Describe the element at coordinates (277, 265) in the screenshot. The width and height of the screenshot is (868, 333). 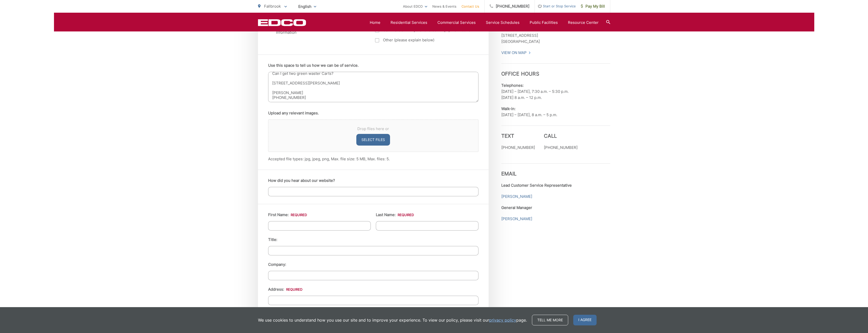
I see `label: Company:` at that location.